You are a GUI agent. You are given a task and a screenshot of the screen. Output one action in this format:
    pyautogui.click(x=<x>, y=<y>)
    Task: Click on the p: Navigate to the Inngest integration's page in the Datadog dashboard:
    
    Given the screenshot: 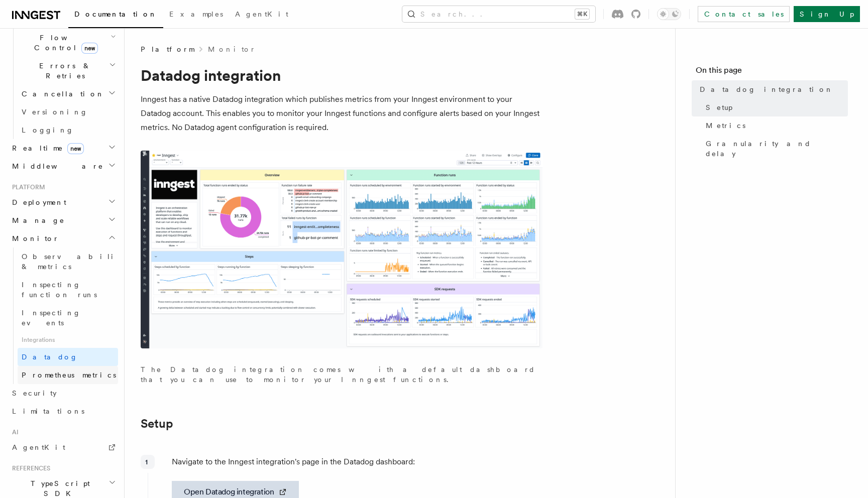 What is the action you would take?
    pyautogui.click(x=356, y=461)
    